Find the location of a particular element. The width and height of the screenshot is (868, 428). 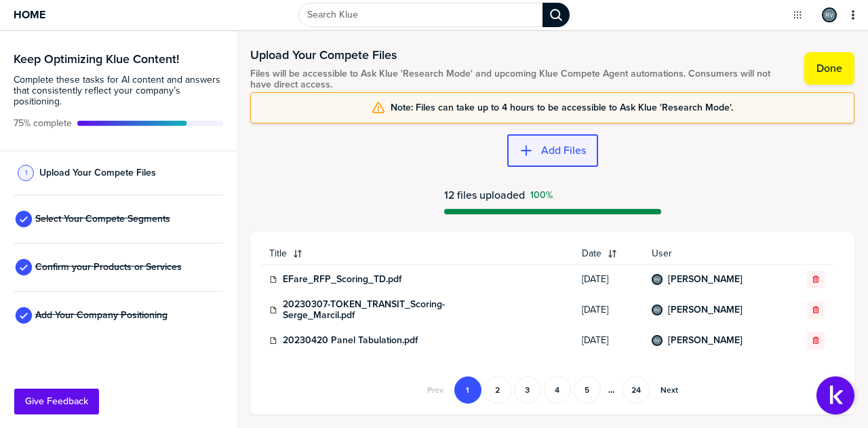

span: Title is located at coordinates (278, 254).